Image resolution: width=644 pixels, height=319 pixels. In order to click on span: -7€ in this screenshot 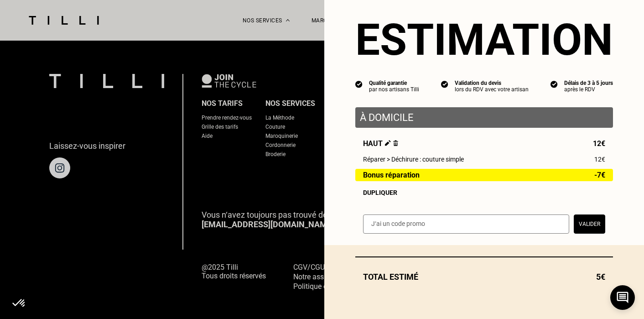, I will do `click(600, 174)`.